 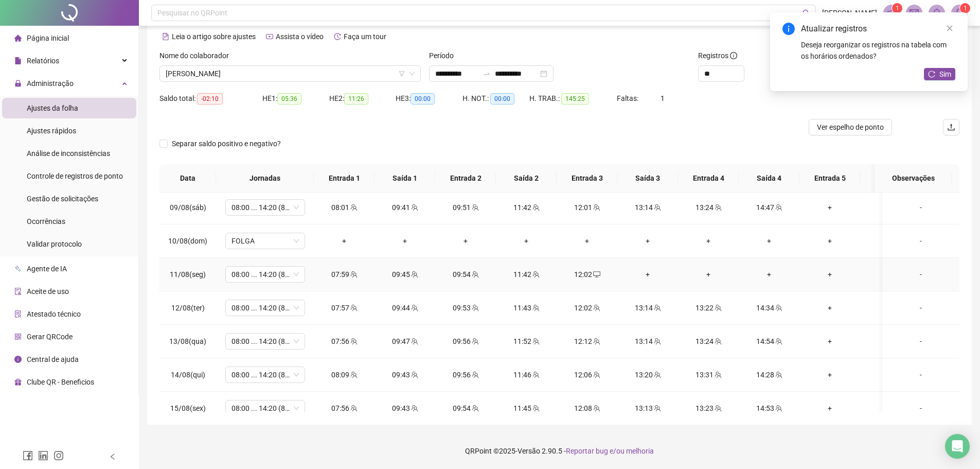 What do you see at coordinates (338, 37) in the screenshot?
I see `span: history` at bounding box center [338, 37].